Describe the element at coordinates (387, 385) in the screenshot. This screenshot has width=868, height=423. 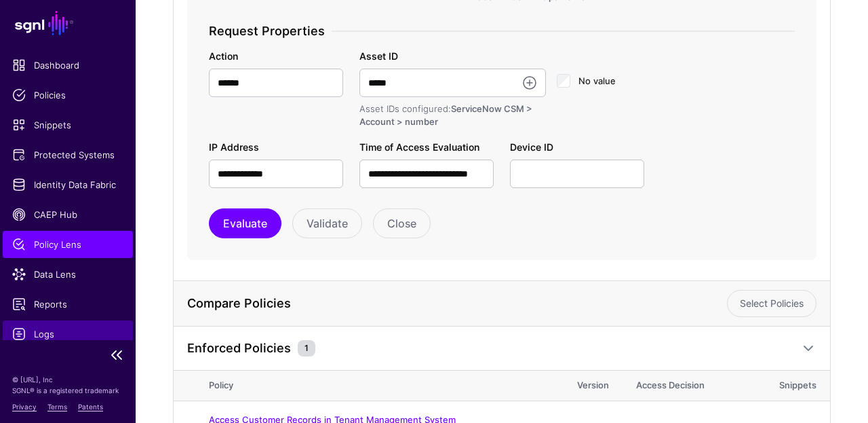
I see `th: Policy` at that location.